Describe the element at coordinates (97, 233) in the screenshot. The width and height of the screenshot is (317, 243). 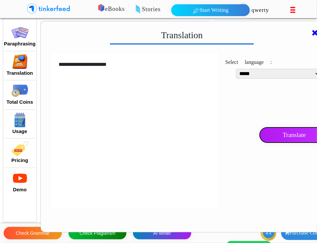
I see `button: Check Plagiarism` at that location.